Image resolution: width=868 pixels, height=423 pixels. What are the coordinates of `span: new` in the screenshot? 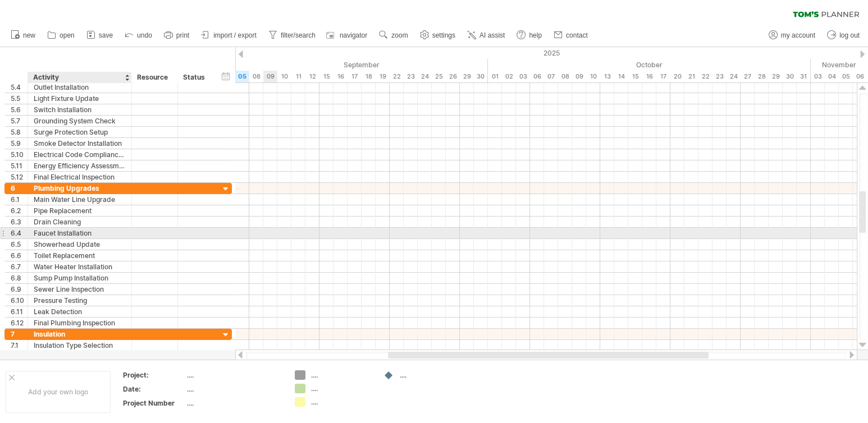 It's located at (29, 36).